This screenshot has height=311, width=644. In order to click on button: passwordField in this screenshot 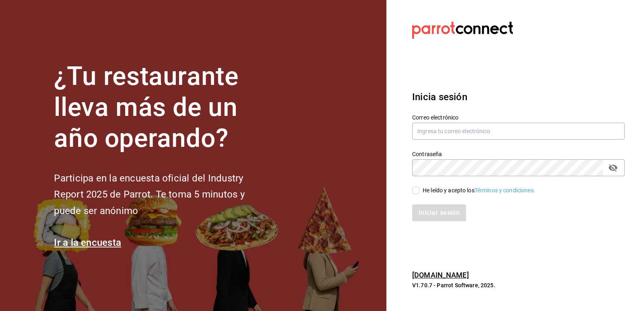, I will do `click(613, 168)`.